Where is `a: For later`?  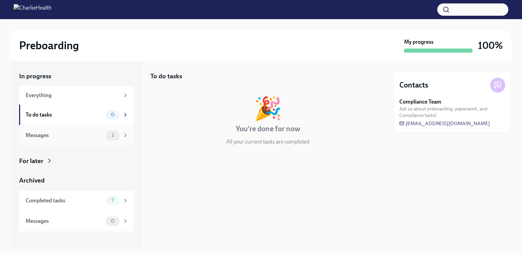 a: For later is located at coordinates (76, 161).